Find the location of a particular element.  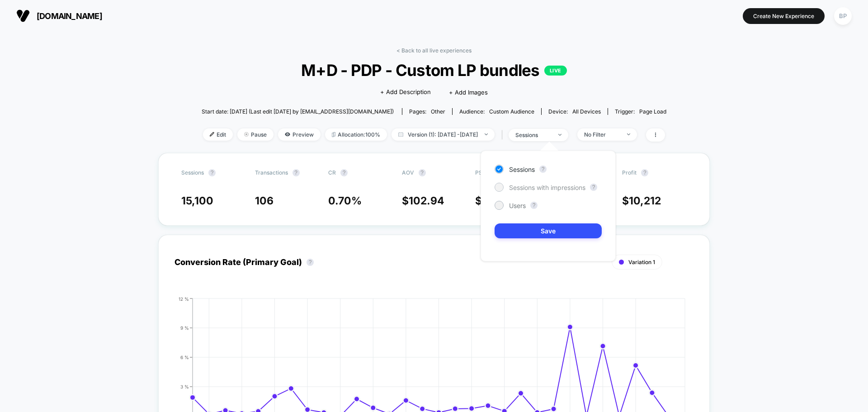

span: Users is located at coordinates (517, 205).